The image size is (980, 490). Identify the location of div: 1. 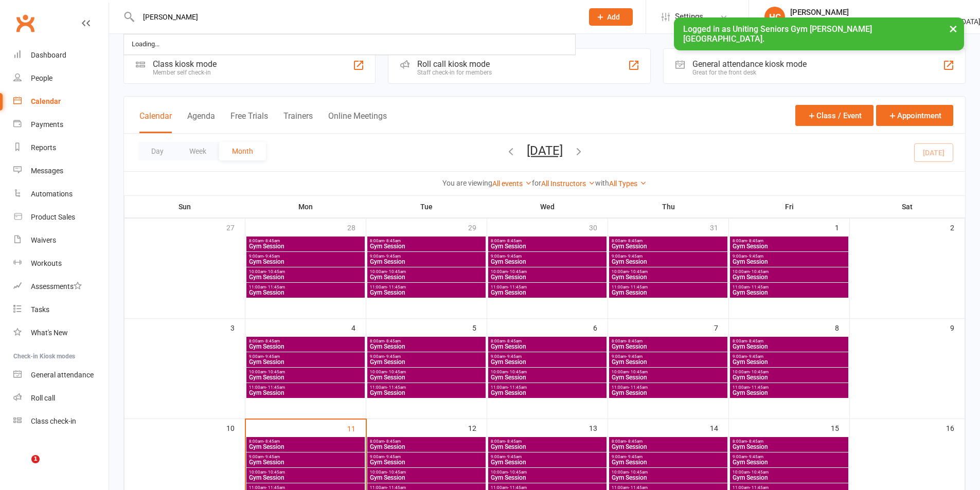
(842, 227).